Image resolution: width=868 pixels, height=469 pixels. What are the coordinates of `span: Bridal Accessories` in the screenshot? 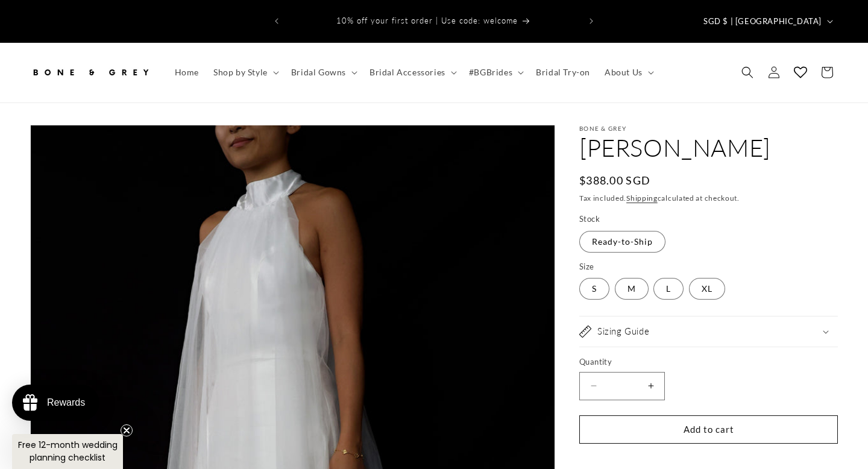 It's located at (407, 73).